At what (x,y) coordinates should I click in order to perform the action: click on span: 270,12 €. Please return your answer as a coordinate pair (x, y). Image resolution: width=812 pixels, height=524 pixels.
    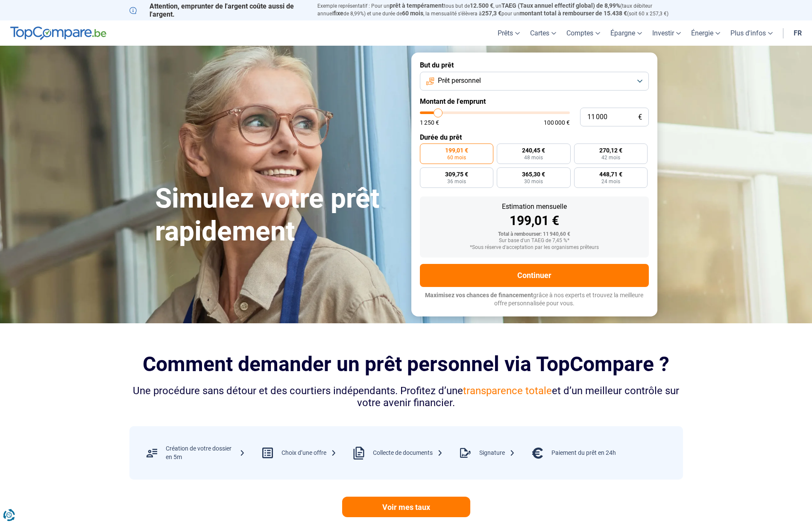
    Looking at the image, I should click on (611, 150).